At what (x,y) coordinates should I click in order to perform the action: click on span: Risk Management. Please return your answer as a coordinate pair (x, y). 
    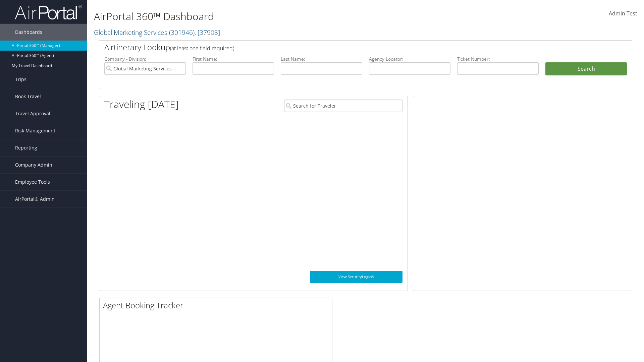
    Looking at the image, I should click on (36, 131).